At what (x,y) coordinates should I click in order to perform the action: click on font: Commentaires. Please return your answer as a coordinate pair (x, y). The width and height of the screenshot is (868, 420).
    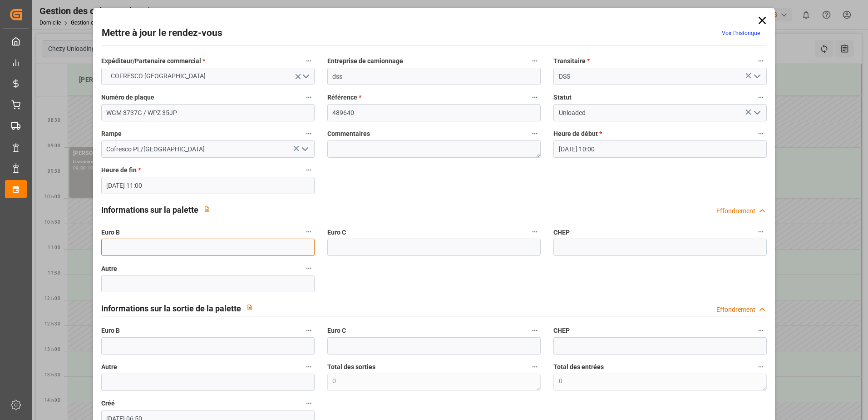
    Looking at the image, I should click on (349, 134).